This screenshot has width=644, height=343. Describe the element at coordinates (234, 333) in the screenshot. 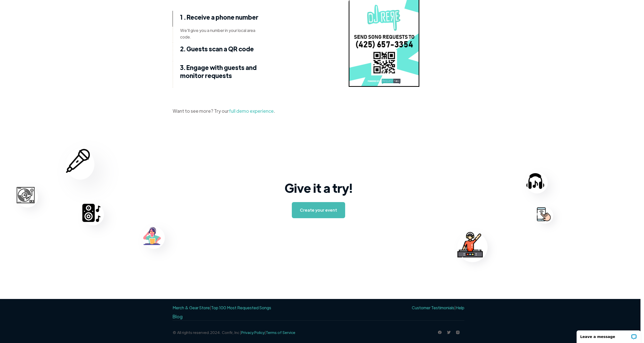

I see `div: © All rights reserved.2024. Confir, Inc | |` at that location.